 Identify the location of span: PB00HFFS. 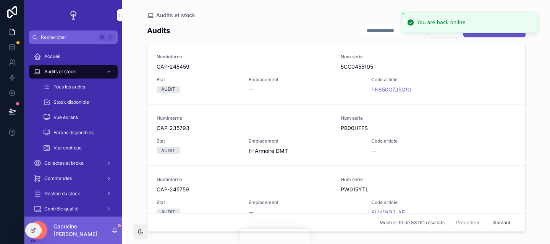
(428, 128).